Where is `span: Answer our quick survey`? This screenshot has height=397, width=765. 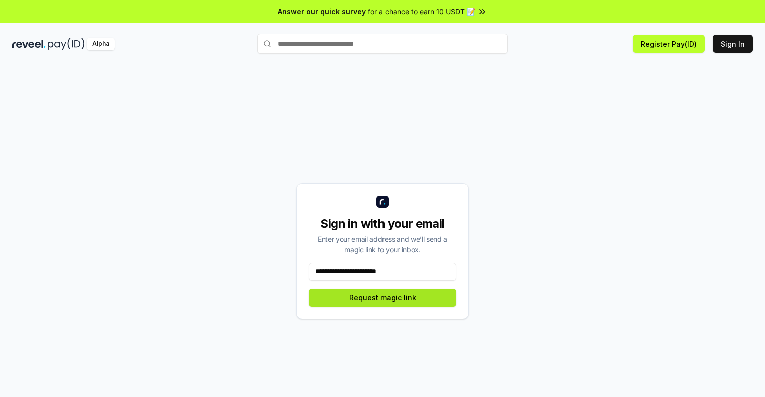
span: Answer our quick survey is located at coordinates (322, 11).